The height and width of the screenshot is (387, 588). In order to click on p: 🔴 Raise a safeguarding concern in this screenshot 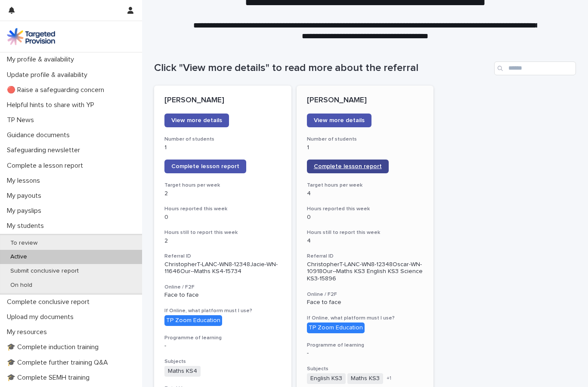, I will do `click(58, 90)`.